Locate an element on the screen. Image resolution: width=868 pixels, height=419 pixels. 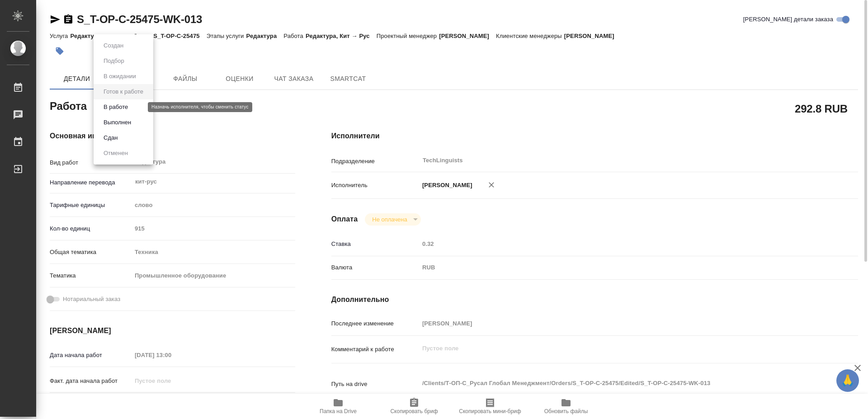
button: В работе is located at coordinates (116, 107).